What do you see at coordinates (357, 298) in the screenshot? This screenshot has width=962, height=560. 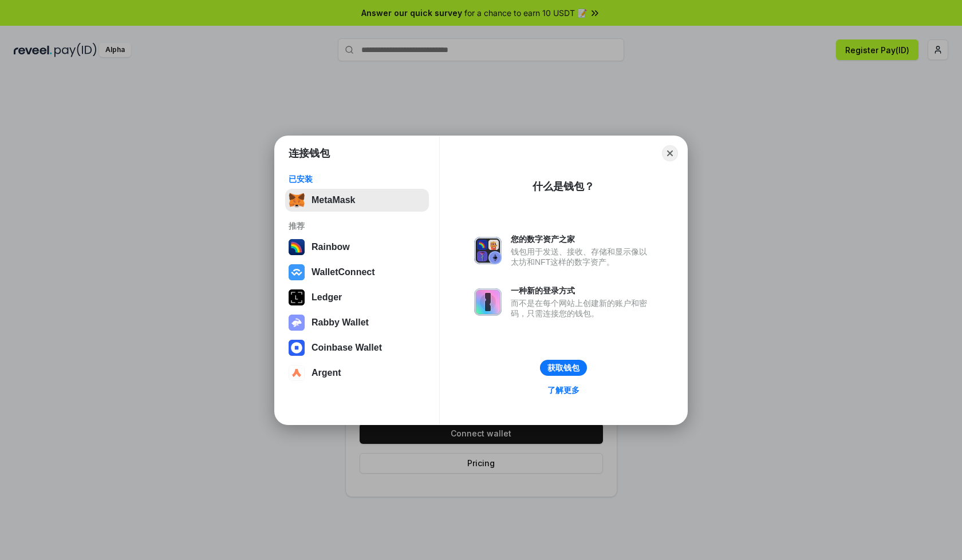 I see `button: Ledger` at bounding box center [357, 298].